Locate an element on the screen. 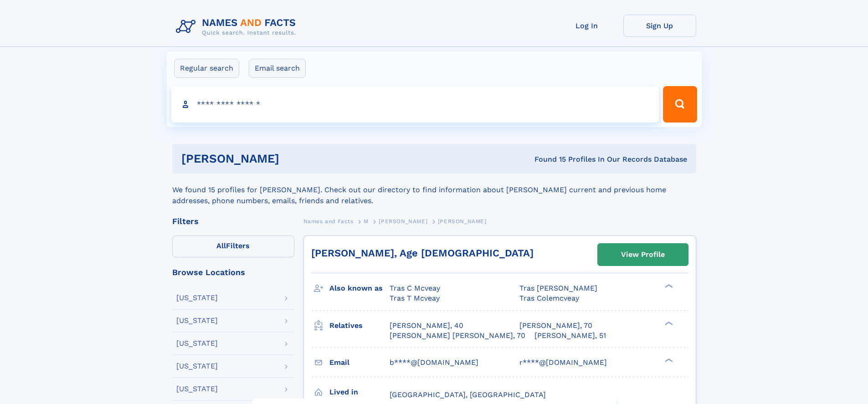  div: Found 15 Profiles In Our Records Database is located at coordinates (547, 159).